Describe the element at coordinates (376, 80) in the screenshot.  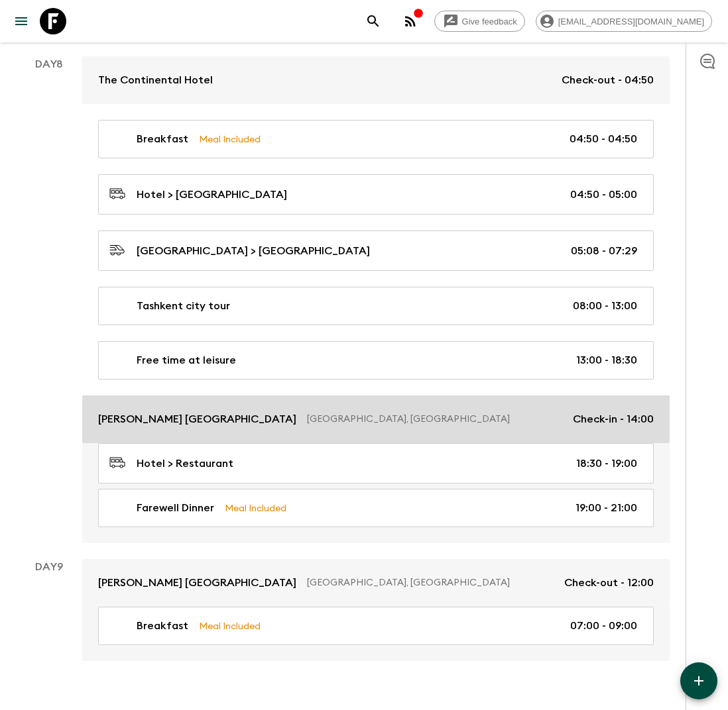
I see `a: The Continental HotelCheck-out - 04:50` at that location.